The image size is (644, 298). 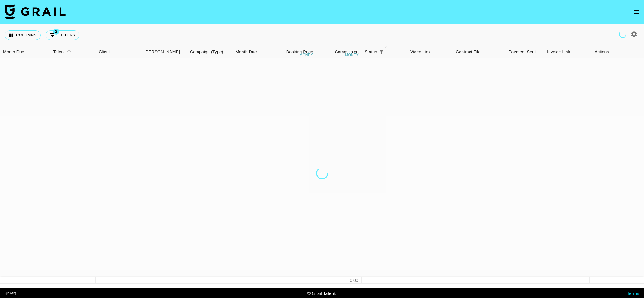 I want to click on div: Booking Price, so click(x=300, y=52).